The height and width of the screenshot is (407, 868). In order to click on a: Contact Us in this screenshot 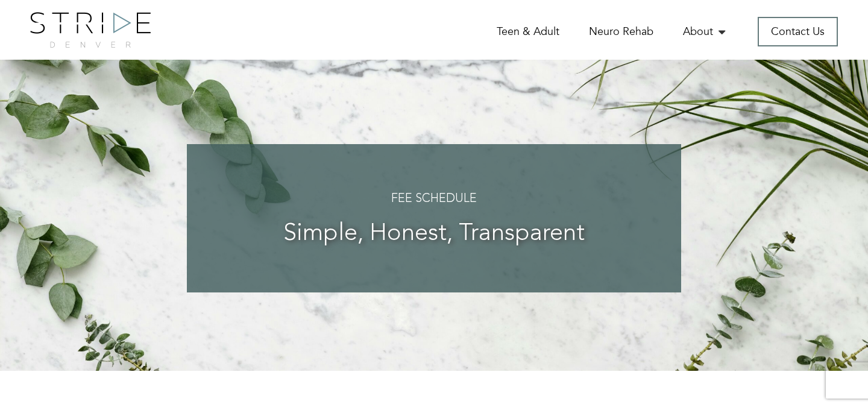, I will do `click(797, 31)`.